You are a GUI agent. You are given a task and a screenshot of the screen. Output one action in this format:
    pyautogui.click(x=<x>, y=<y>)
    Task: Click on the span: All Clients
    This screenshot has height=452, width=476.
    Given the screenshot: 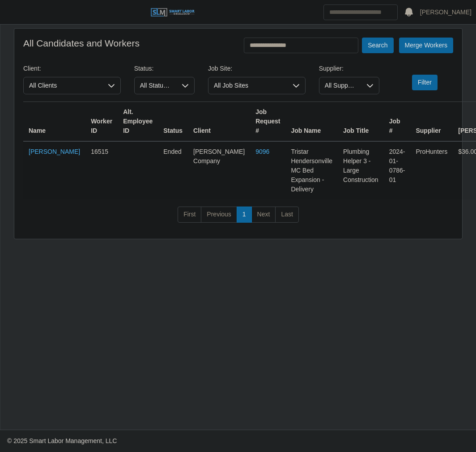 What is the action you would take?
    pyautogui.click(x=63, y=85)
    